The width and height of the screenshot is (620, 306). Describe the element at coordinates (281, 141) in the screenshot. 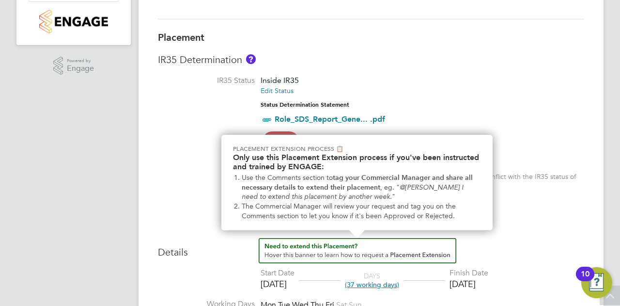

I see `span: High` at that location.